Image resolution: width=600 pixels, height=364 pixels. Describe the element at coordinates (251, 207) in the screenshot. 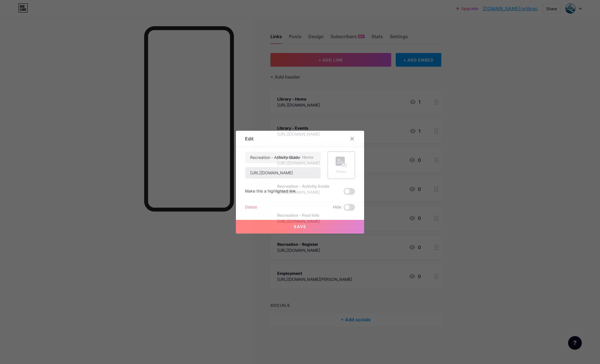

I see `div: Delete` at that location.